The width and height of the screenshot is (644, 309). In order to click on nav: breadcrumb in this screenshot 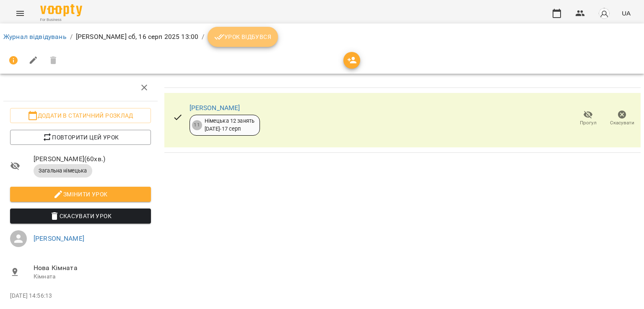, I will do `click(322, 37)`.